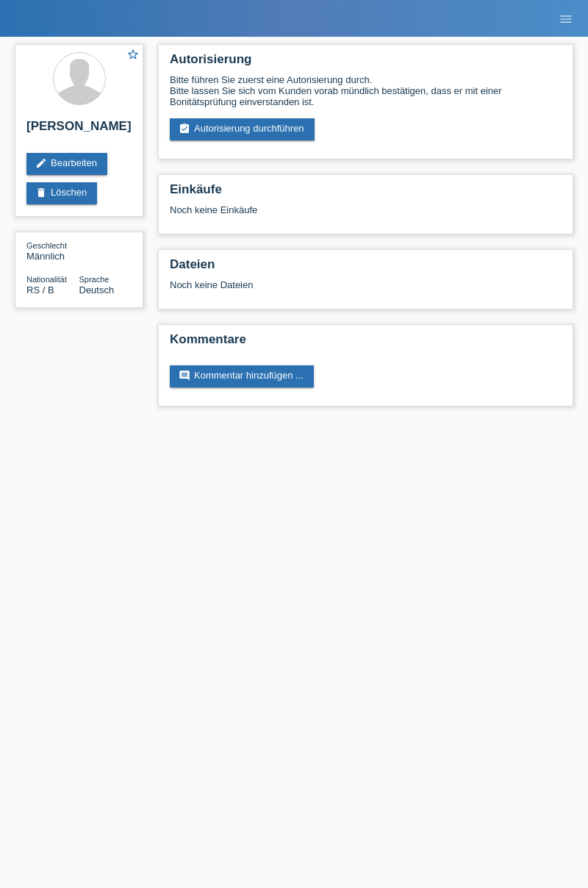 The height and width of the screenshot is (888, 588). I want to click on span: Deutsch, so click(97, 290).